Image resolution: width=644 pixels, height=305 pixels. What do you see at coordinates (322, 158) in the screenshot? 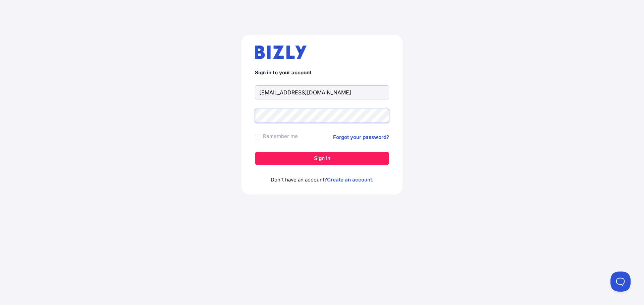
I see `button: Sign in` at bounding box center [322, 158].